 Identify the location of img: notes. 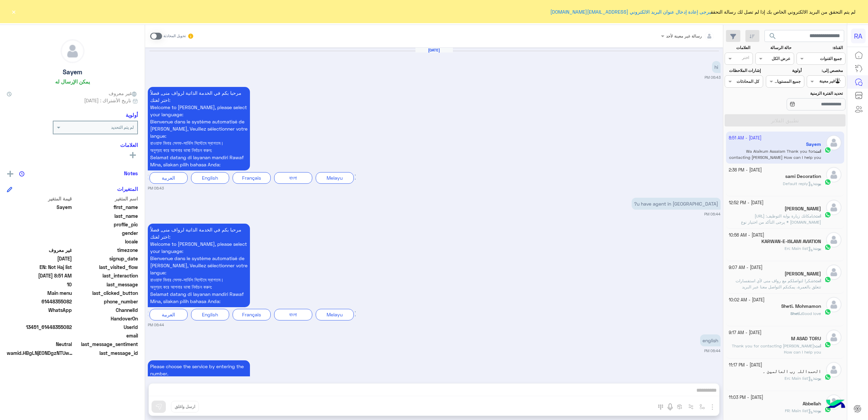
(22, 174).